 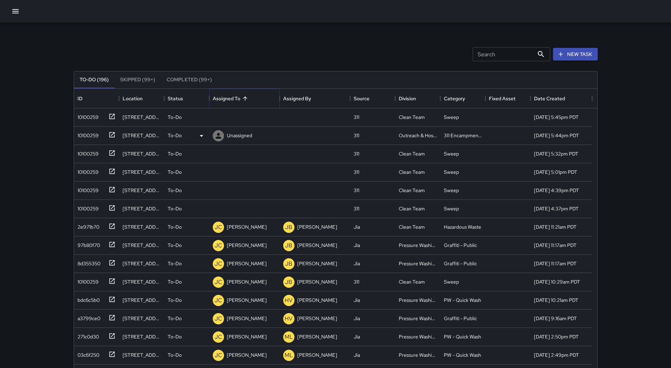 What do you see at coordinates (289, 356) in the screenshot?
I see `p: ML` at bounding box center [289, 356].